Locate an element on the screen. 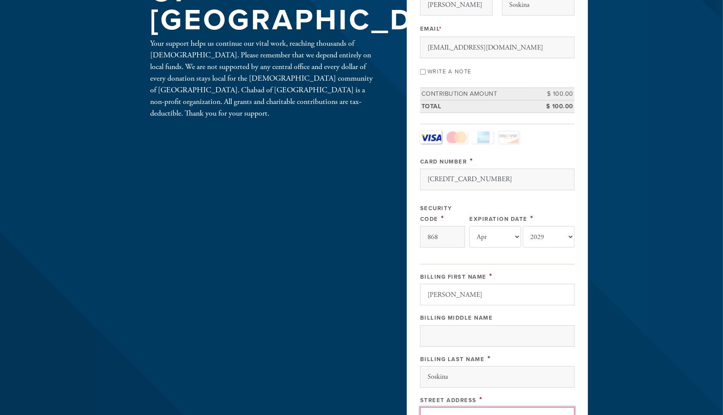 Image resolution: width=723 pixels, height=415 pixels. label: Billing First Name is located at coordinates (454, 277).